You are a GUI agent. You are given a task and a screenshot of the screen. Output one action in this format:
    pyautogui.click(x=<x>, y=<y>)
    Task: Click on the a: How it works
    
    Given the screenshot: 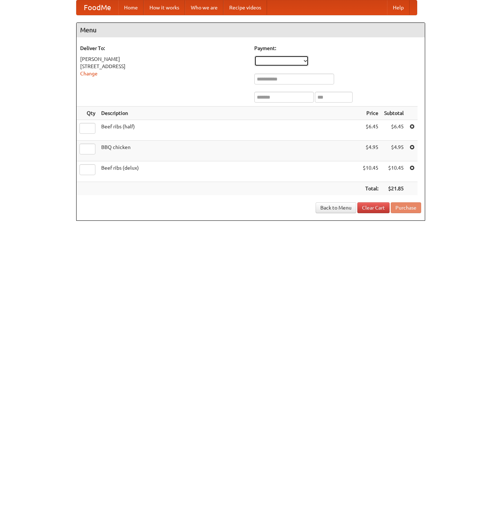 What is the action you would take?
    pyautogui.click(x=164, y=8)
    